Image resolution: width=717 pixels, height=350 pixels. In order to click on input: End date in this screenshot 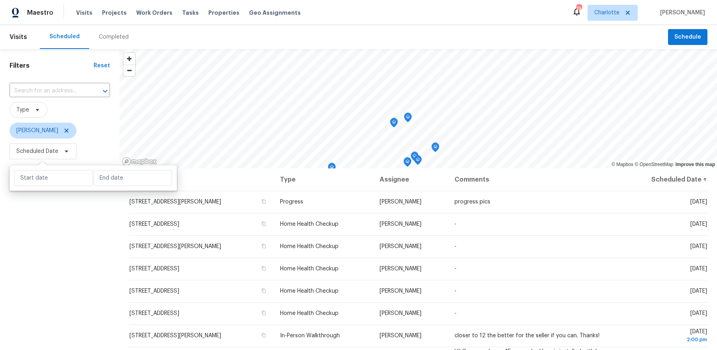, I will do `click(133, 178)`.